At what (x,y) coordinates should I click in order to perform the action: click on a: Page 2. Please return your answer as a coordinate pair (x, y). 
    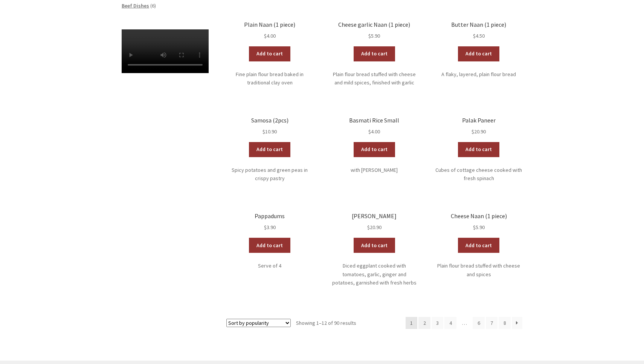
    Looking at the image, I should click on (425, 323).